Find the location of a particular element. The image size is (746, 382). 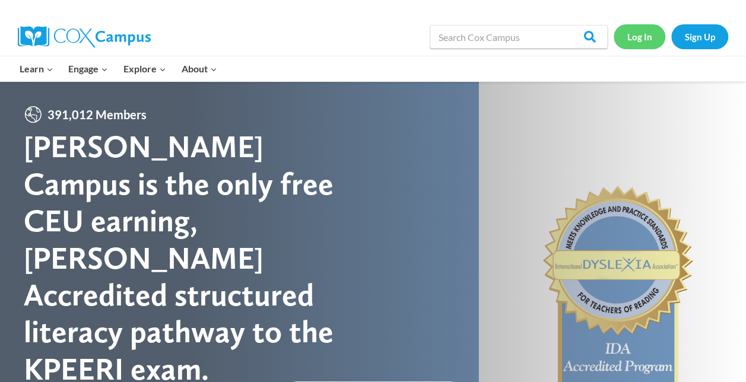

nav: Secondary Navigation is located at coordinates (671, 36).